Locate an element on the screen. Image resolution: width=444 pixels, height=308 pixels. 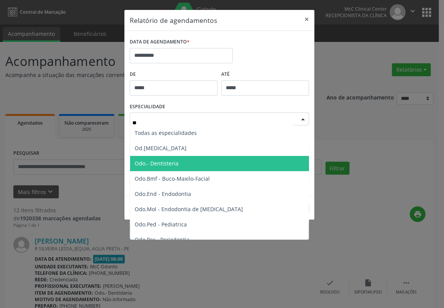
span: Odo.- Dentisteria is located at coordinates (156, 163).